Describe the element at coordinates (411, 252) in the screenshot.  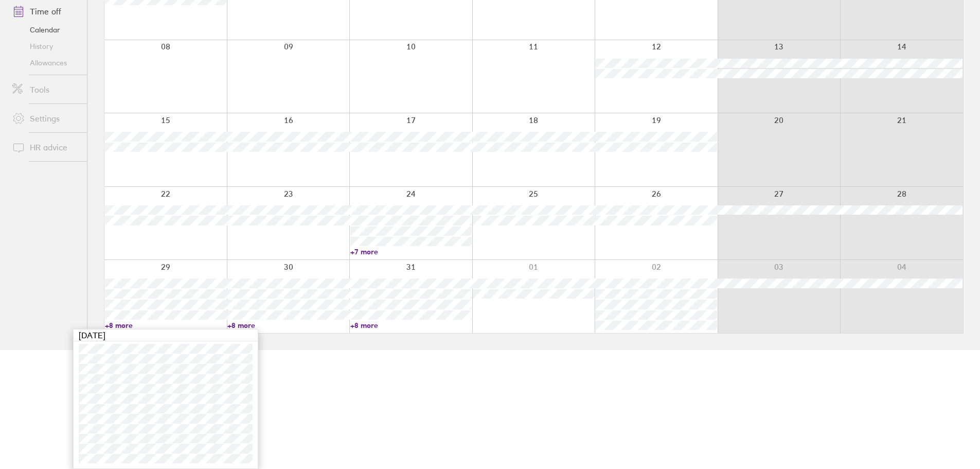
I see `a: +7 more` at that location.